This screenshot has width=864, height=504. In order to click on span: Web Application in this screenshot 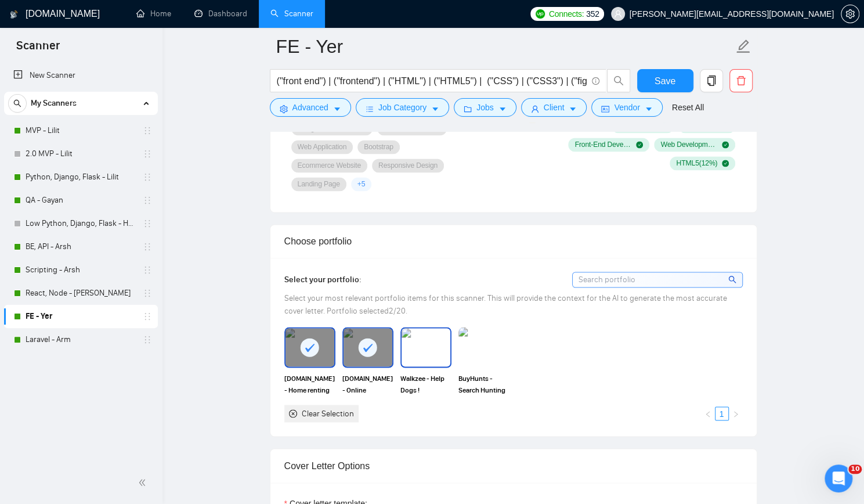, I will do `click(322, 146)`.